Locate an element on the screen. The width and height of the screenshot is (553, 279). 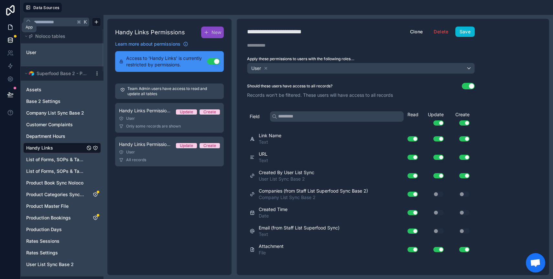
span: All records is located at coordinates (136, 160).